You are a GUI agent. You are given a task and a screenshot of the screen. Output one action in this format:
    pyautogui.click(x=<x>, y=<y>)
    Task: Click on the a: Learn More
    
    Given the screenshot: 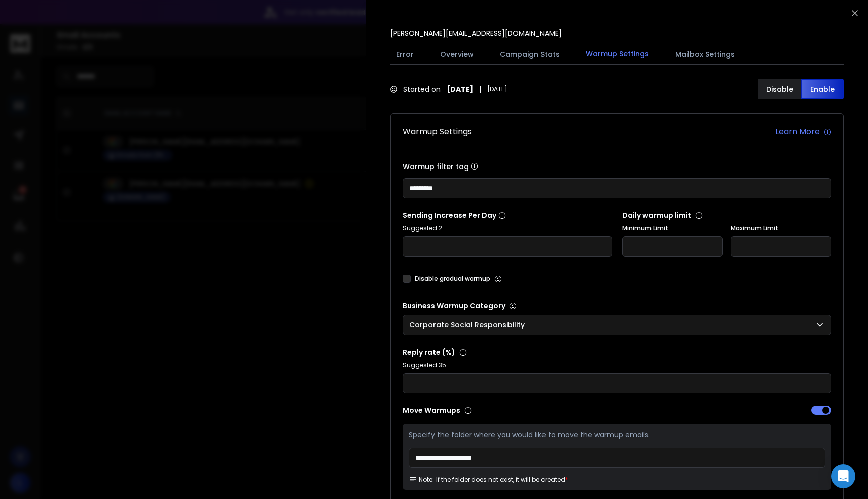 What is the action you would take?
    pyautogui.click(x=803, y=132)
    